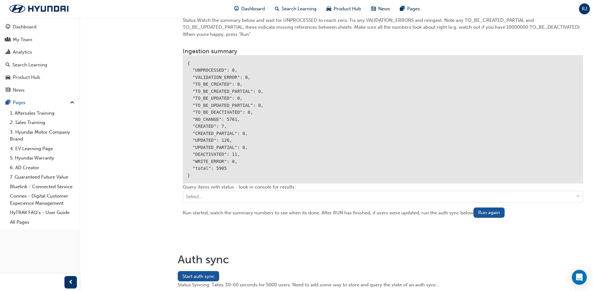 Image resolution: width=593 pixels, height=291 pixels. What do you see at coordinates (489, 212) in the screenshot?
I see `button: Run again` at bounding box center [489, 212].